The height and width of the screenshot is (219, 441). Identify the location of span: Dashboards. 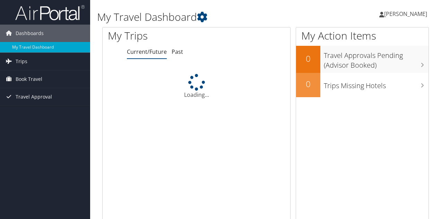
(29, 33).